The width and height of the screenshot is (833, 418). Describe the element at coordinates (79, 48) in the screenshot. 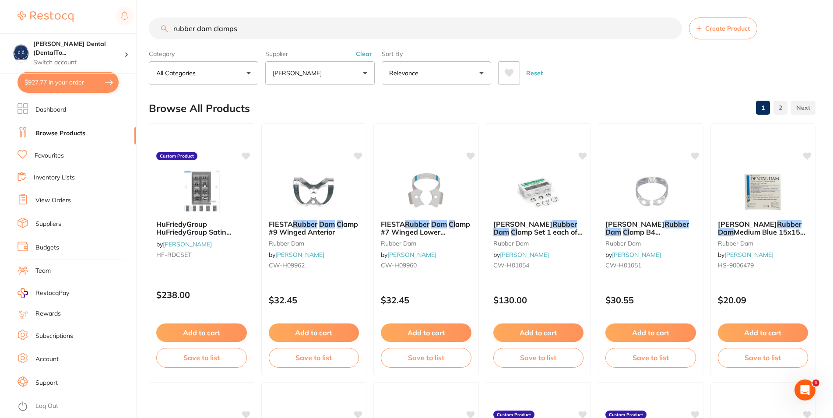

I see `h4: Crotty Dental (DentalTown 4)` at that location.